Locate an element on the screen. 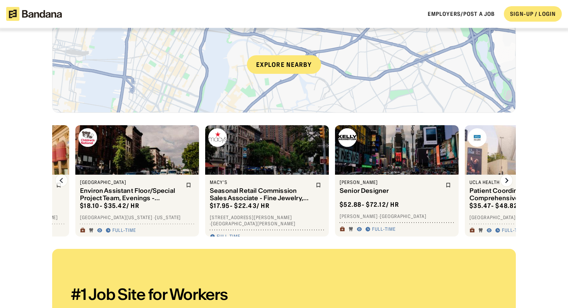 The image size is (568, 308). div: SIGN-UP / LOGIN is located at coordinates (532, 14).